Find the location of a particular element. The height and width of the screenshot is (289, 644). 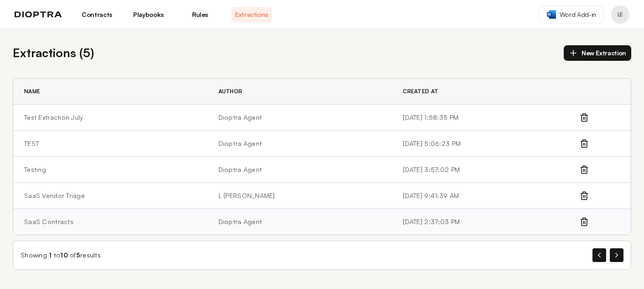

th: Author is located at coordinates (300, 91).